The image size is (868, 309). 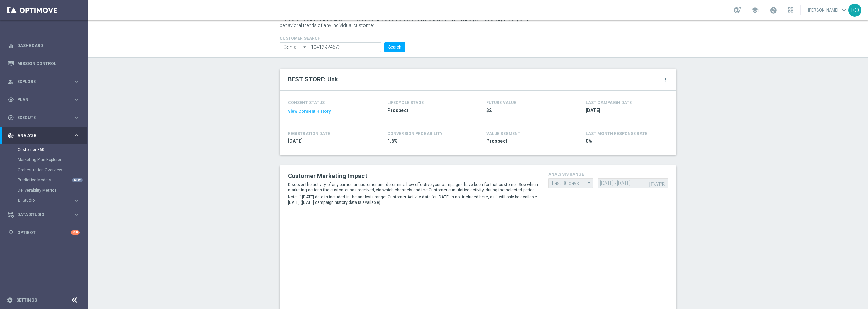 I want to click on span: $2, so click(x=526, y=110).